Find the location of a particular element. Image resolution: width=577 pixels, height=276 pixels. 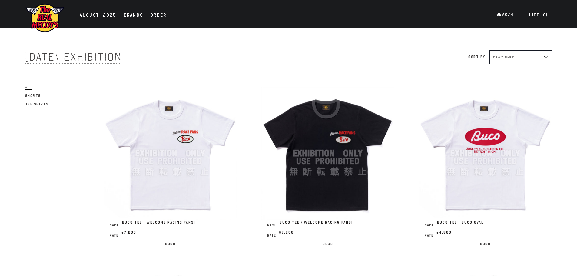

a: Order is located at coordinates (158, 16).